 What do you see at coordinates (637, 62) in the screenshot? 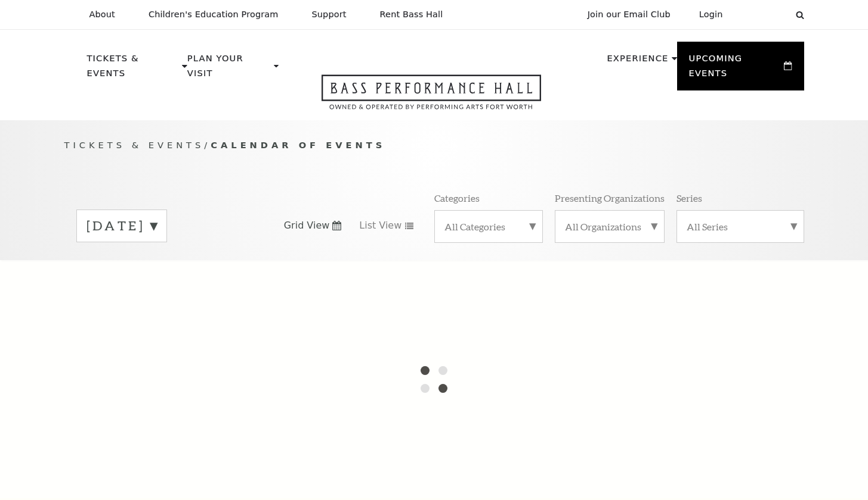
I see `p: Experience` at bounding box center [637, 62].